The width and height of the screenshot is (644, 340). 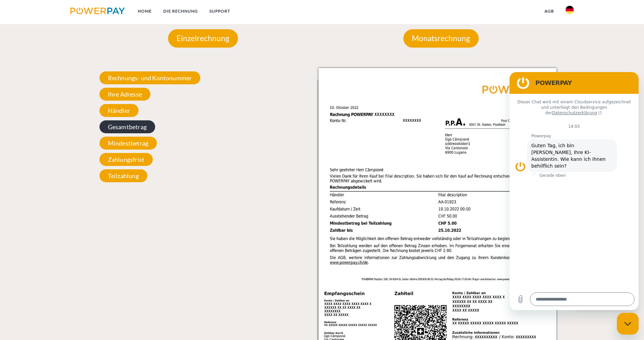 I want to click on a: Home, so click(x=144, y=11).